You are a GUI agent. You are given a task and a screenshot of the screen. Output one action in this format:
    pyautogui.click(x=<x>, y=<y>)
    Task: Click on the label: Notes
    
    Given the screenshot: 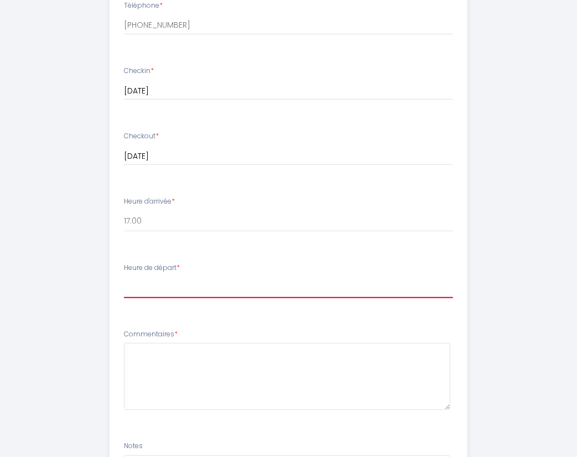 What is the action you would take?
    pyautogui.click(x=133, y=446)
    